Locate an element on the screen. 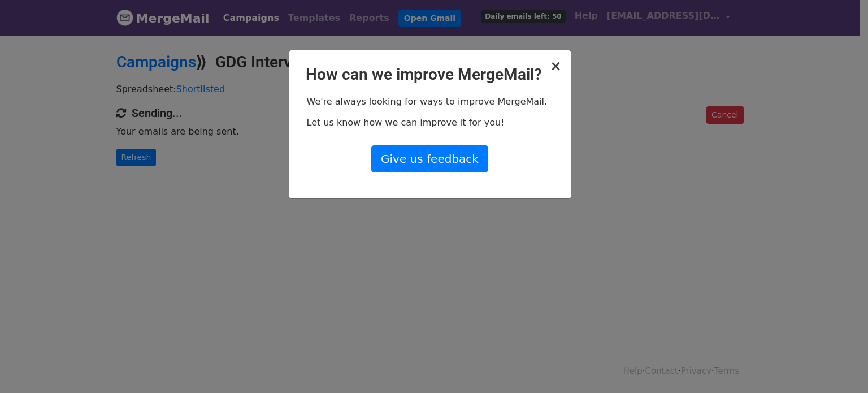 This screenshot has width=868, height=393. button: Close is located at coordinates (555, 66).